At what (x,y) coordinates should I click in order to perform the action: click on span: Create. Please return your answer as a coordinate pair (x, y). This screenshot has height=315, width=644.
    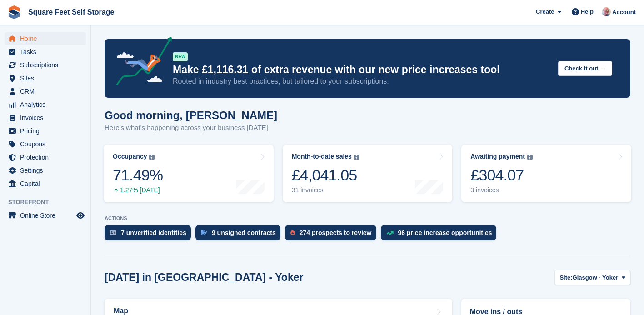
    Looking at the image, I should click on (545, 12).